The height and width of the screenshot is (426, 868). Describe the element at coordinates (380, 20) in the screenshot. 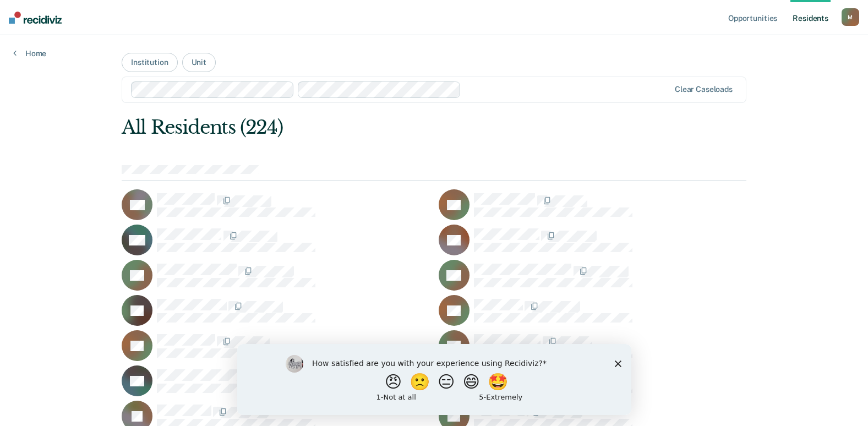

I see `div: Close survey` at that location.